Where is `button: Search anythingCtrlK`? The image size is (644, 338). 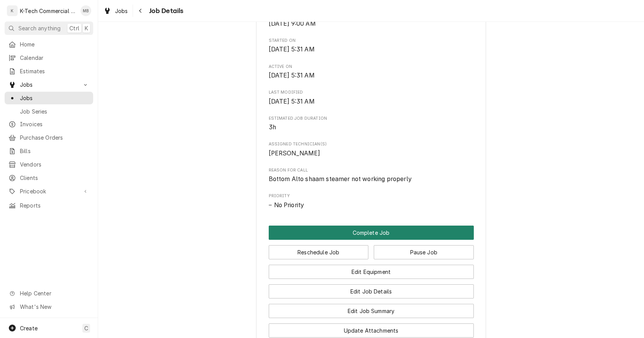
button: Search anythingCtrlK is located at coordinates (49, 28).